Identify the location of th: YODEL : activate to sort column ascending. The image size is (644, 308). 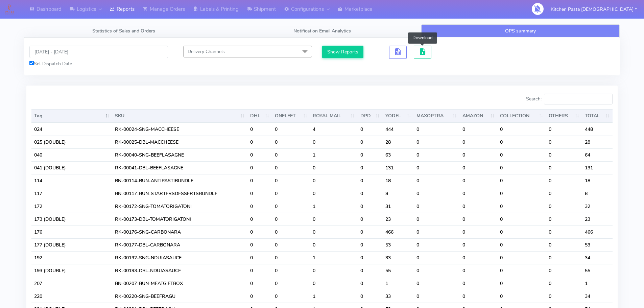
(398, 116).